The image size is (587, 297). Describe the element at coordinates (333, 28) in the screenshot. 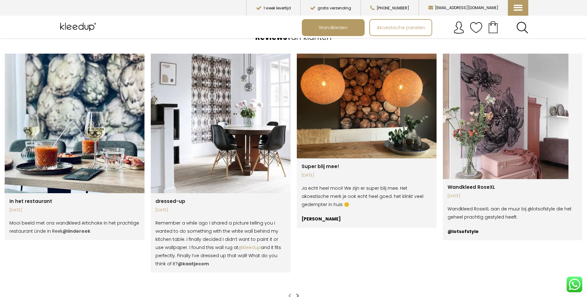

I see `span: Wandkleden` at that location.